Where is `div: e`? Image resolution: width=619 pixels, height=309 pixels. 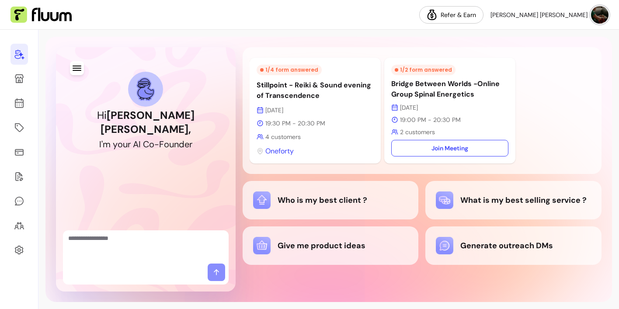 div: e is located at coordinates (187, 144).